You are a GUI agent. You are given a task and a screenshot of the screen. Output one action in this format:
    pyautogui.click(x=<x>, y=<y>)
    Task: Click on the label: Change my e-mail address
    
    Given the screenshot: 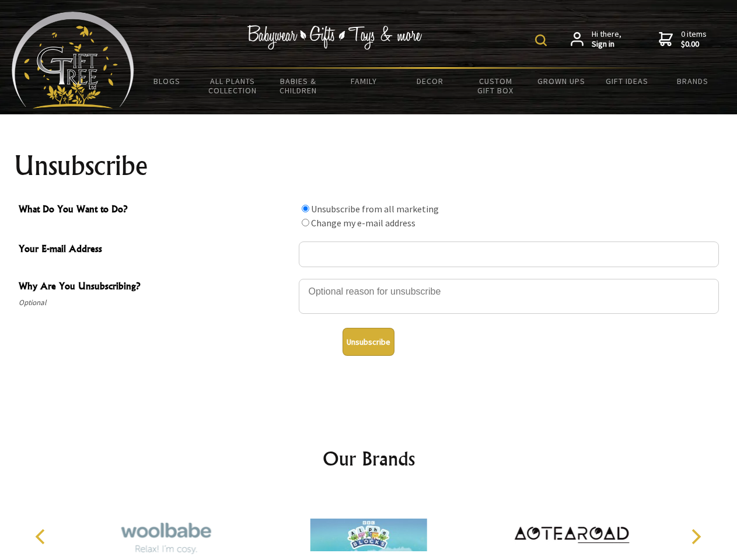 What is the action you would take?
    pyautogui.click(x=363, y=223)
    